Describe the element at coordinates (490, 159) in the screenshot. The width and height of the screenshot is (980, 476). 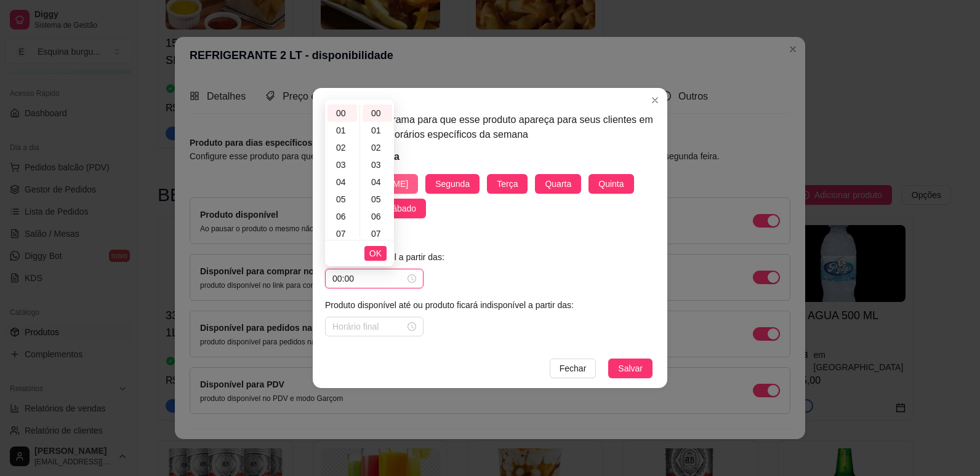
I see `h5: Dias da semana` at that location.